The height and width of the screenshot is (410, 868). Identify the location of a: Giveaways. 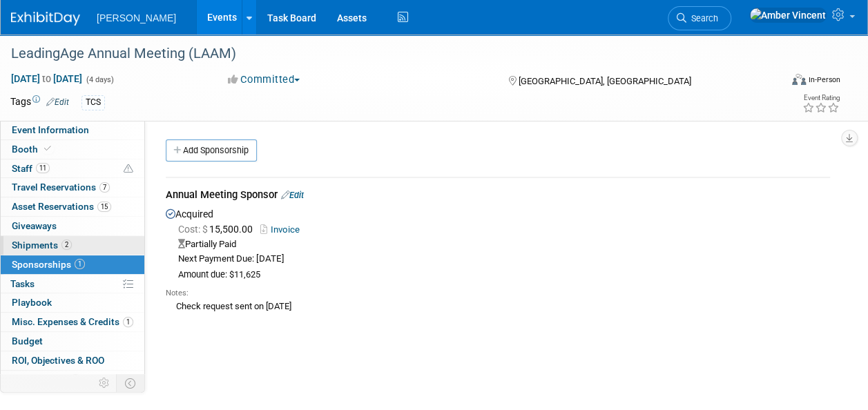
(73, 226).